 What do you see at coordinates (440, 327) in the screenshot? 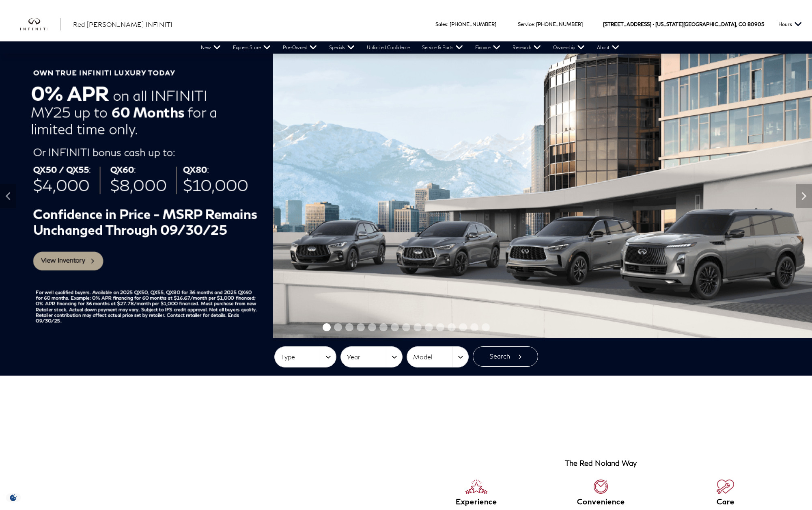
I see `span: Go to slide 11` at bounding box center [440, 327].